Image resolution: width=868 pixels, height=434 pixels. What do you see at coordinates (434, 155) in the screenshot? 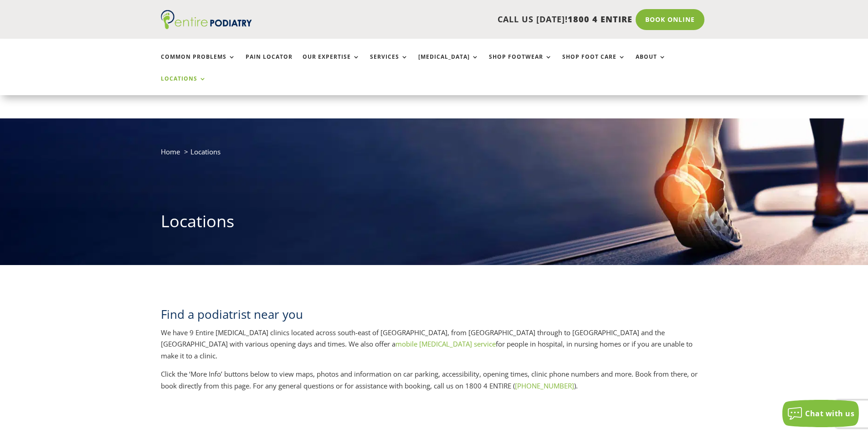
I see `nav: breadcrumb` at bounding box center [434, 155].